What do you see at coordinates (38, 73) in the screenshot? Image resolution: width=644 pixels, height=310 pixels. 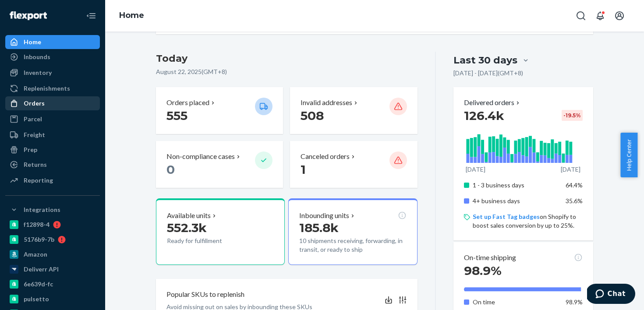 I see `div: Inventory` at bounding box center [38, 73].